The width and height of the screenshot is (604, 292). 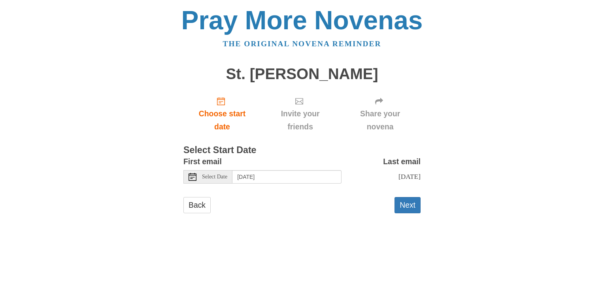 I want to click on h3: Select Start Date, so click(x=302, y=150).